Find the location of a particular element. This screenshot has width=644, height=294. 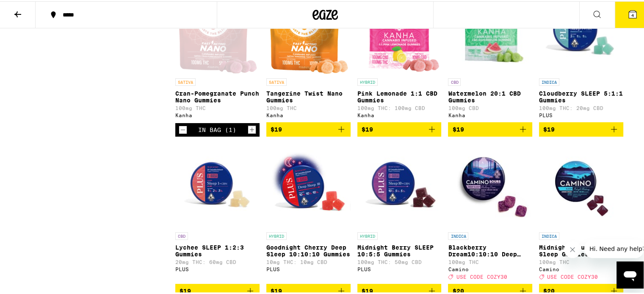

span: 4 is located at coordinates (633, 14).